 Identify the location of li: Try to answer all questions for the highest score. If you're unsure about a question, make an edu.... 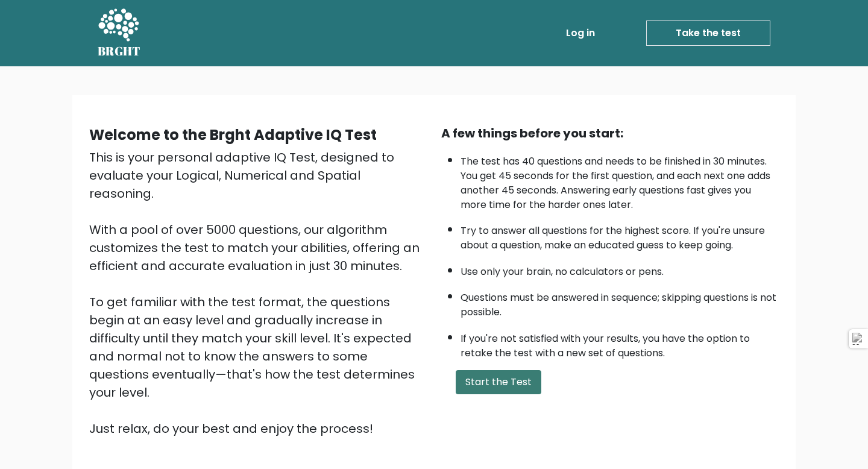
(620, 235).